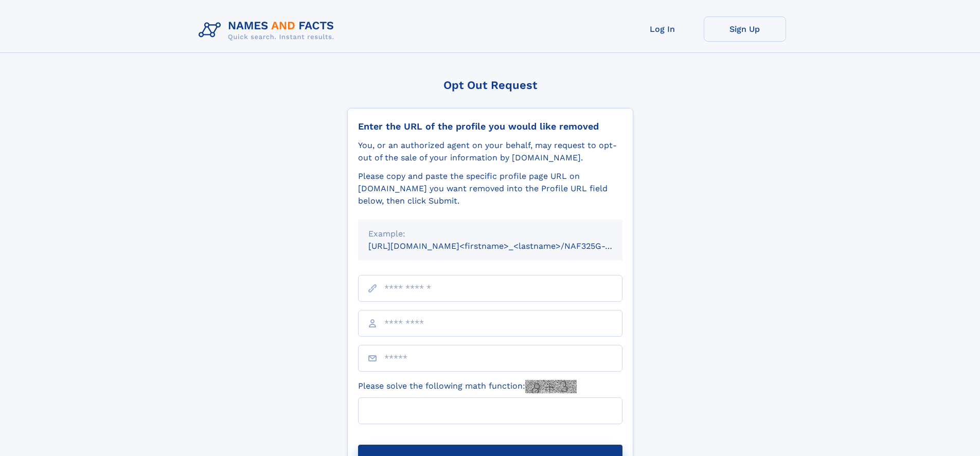 Image resolution: width=980 pixels, height=456 pixels. I want to click on a: Log In, so click(663, 29).